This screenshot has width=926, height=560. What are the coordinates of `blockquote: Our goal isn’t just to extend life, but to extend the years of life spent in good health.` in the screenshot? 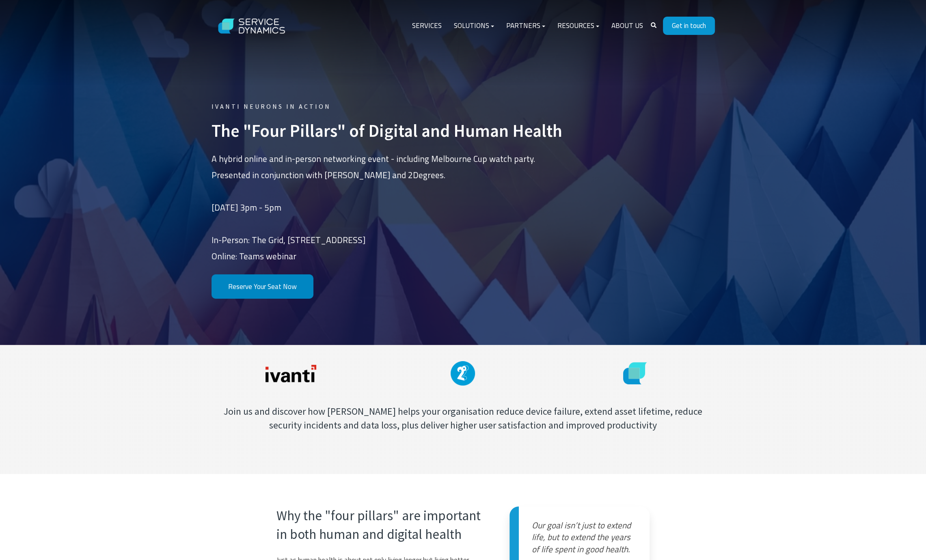 It's located at (584, 537).